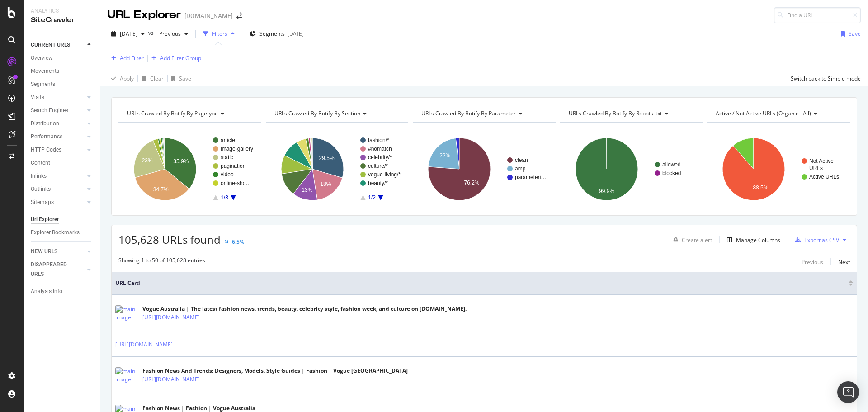 This screenshot has width=868, height=412. Describe the element at coordinates (170, 239) in the screenshot. I see `span: 105,628 URLs found` at that location.